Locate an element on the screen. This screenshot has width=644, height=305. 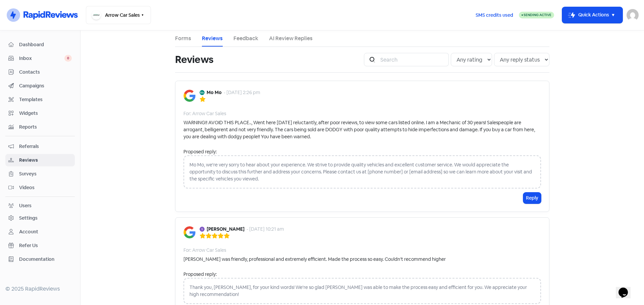
div: Users is located at coordinates (25, 206).